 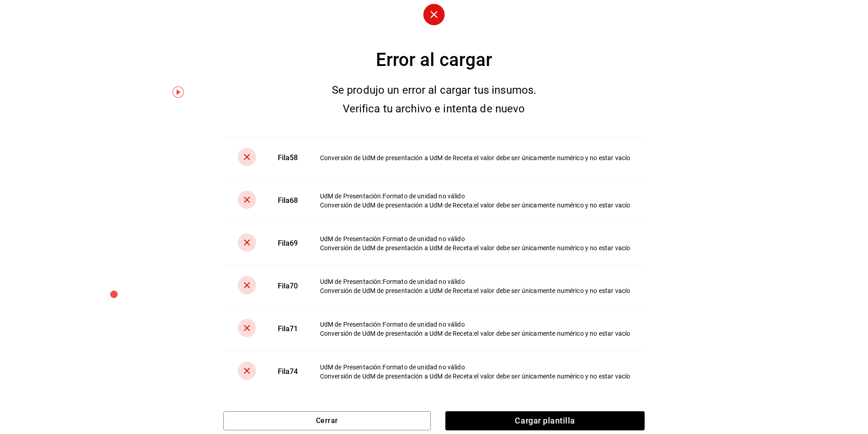 What do you see at coordinates (434, 100) in the screenshot?
I see `div: Se produjo un error al cargar tus insumos. Verifica tu archivo e intenta de nuevo` at bounding box center [434, 100].